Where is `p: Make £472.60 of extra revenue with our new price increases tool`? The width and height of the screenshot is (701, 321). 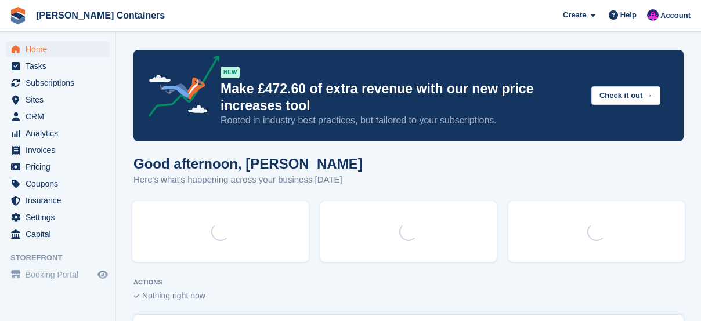 p: Make £472.60 of extra revenue with our new price increases tool is located at coordinates (401, 97).